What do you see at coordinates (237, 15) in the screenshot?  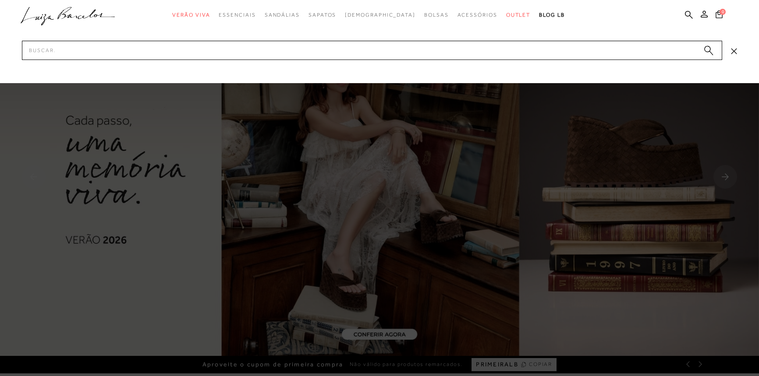 I see `span: Essenciais` at bounding box center [237, 15].